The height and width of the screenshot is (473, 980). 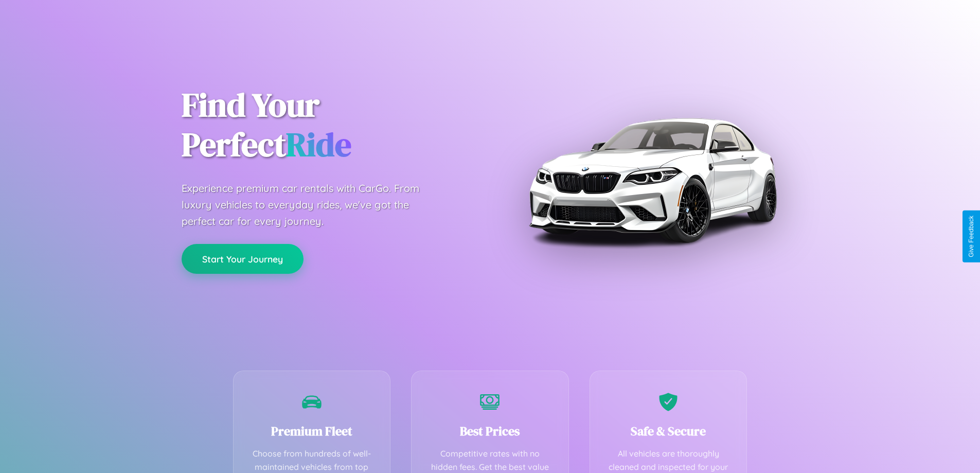 I want to click on h3: Safe & Secure, so click(x=668, y=431).